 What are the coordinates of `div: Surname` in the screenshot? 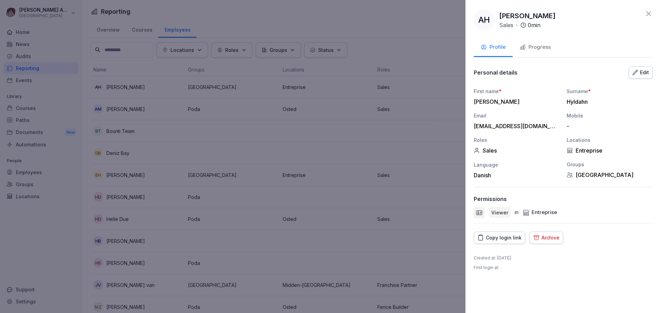 It's located at (609, 91).